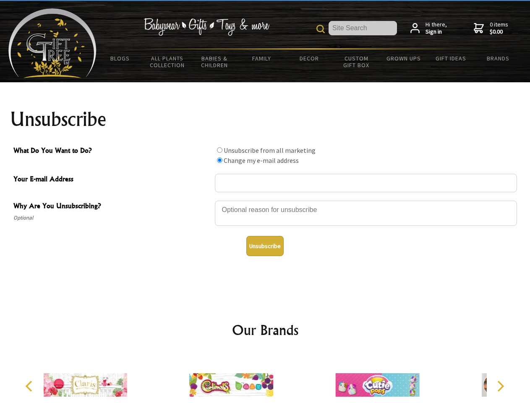  I want to click on button: Next, so click(500, 386).